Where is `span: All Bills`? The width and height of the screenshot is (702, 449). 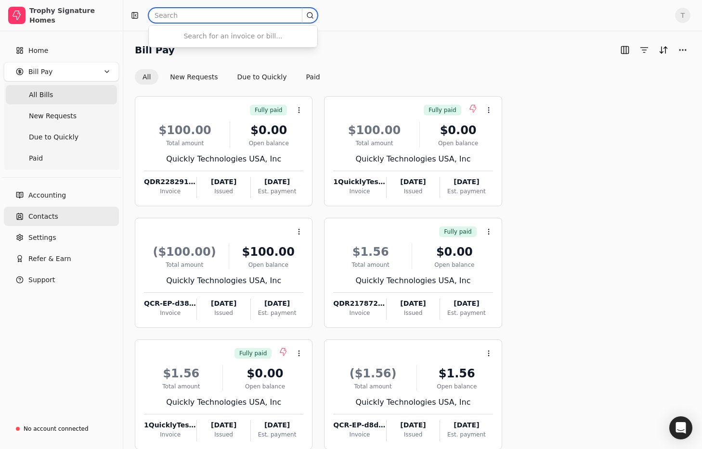 span: All Bills is located at coordinates (41, 95).